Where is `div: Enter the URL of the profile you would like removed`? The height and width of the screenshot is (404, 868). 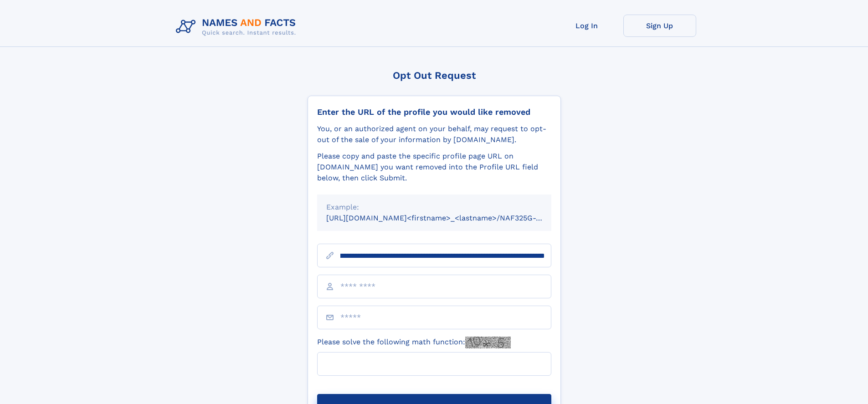 div: Enter the URL of the profile you would like removed is located at coordinates (434, 112).